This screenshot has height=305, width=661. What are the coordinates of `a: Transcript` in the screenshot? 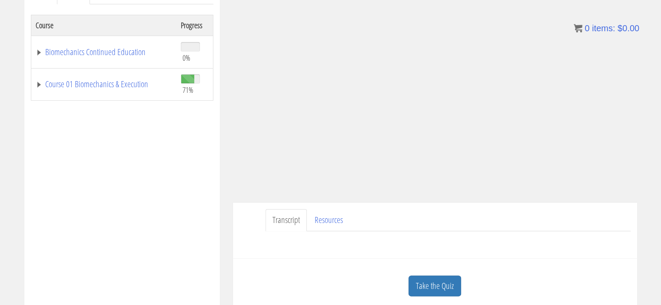 It's located at (286, 220).